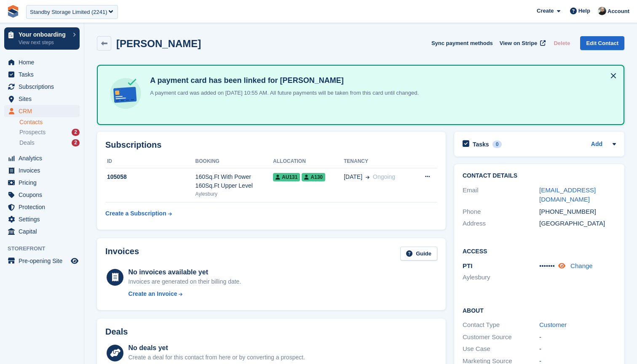 The height and width of the screenshot is (364, 637). I want to click on div: Create an Invoice, so click(153, 294).